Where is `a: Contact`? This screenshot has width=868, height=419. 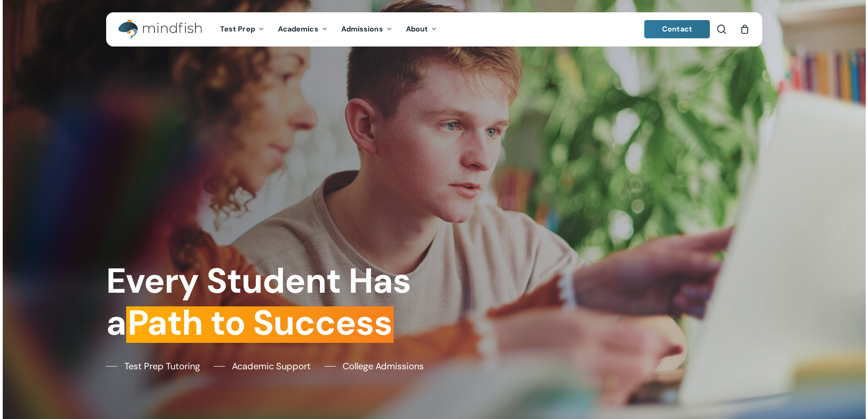
a: Contact is located at coordinates (677, 29).